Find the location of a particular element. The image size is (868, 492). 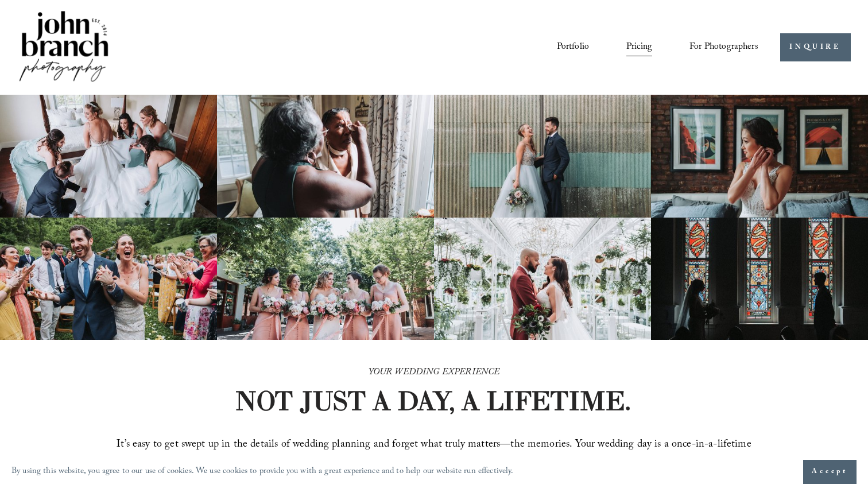

p: By using this website, you agree to our use of cookies. We use cookies to provide you with a grea... is located at coordinates (262, 472).